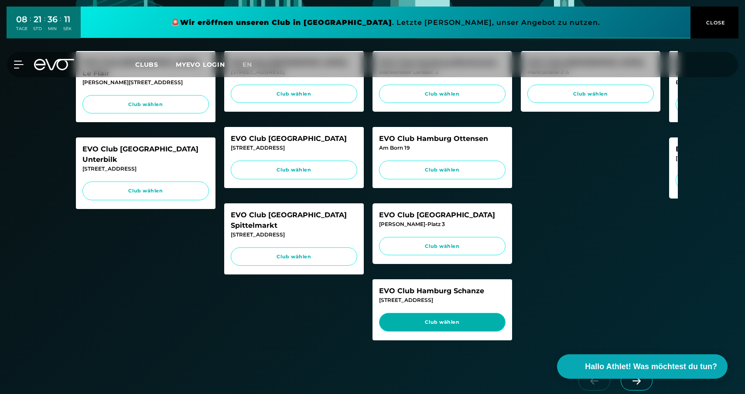 This screenshot has height=394, width=745. I want to click on div: 36, so click(52, 19).